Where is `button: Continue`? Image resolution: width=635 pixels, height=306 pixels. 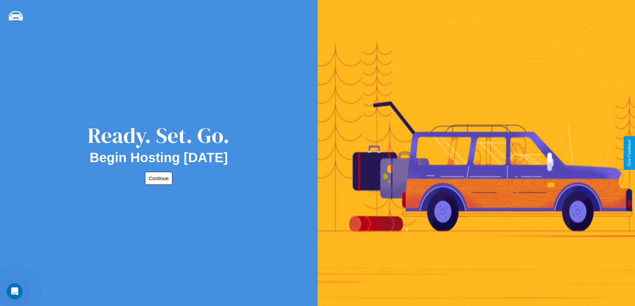 button: Continue is located at coordinates (159, 178).